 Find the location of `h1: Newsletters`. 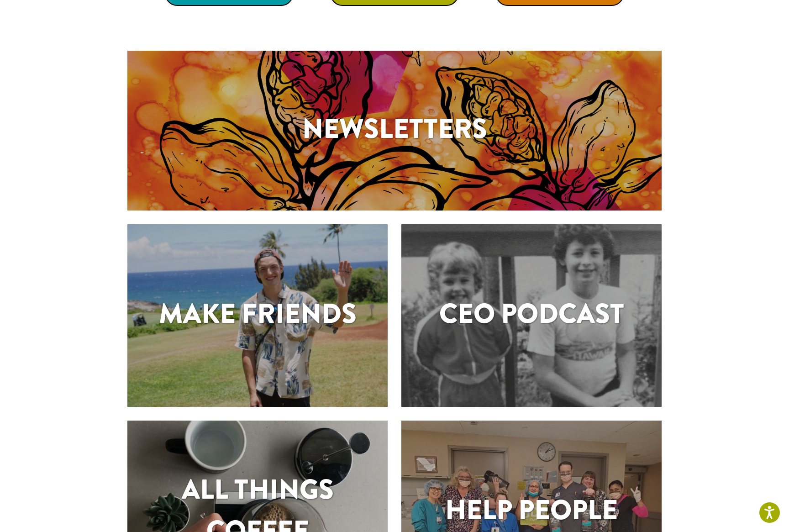

h1: Newsletters is located at coordinates (394, 129).